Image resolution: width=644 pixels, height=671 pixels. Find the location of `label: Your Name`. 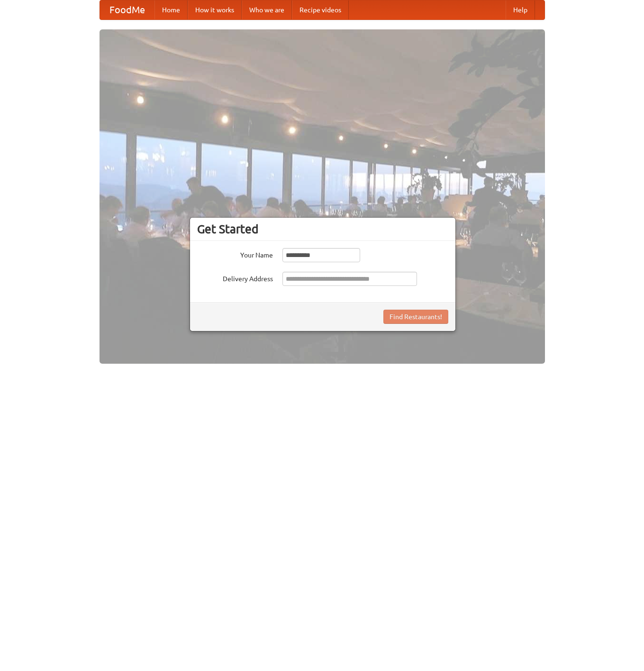

label: Your Name is located at coordinates (235, 253).